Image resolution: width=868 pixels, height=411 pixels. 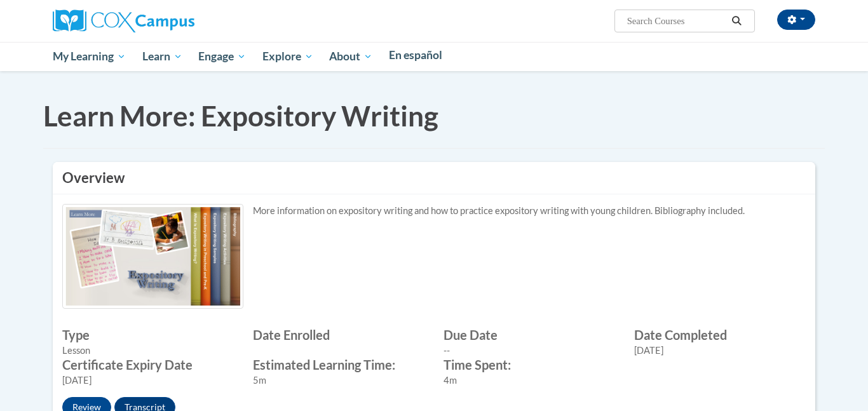 I want to click on div: 5m, so click(x=339, y=380).